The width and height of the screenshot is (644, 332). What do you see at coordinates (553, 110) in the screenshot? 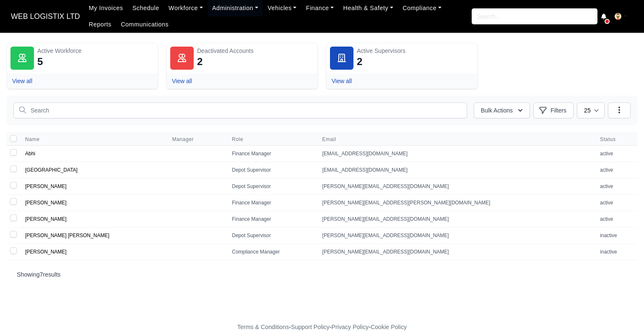
I see `button: Filters` at bounding box center [553, 110].